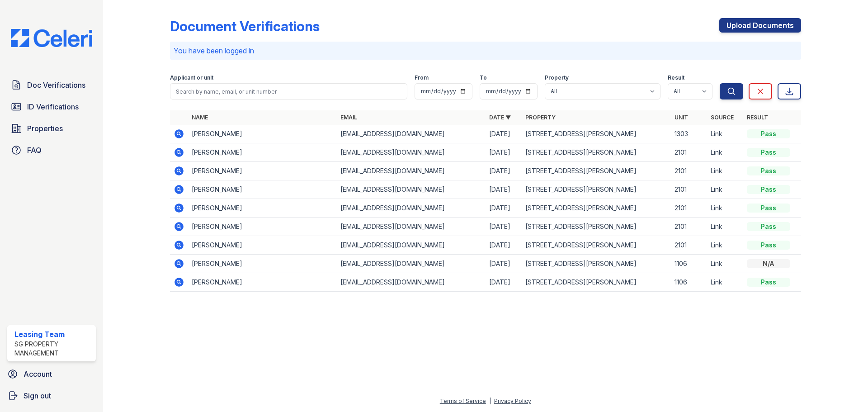 Image resolution: width=868 pixels, height=412 pixels. Describe the element at coordinates (192, 78) in the screenshot. I see `label: Applicant or unit` at that location.